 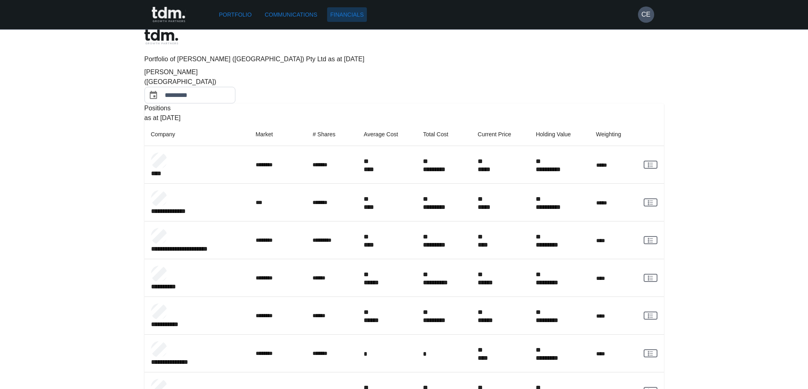 What do you see at coordinates (278, 134) in the screenshot?
I see `th: Market` at bounding box center [278, 134].